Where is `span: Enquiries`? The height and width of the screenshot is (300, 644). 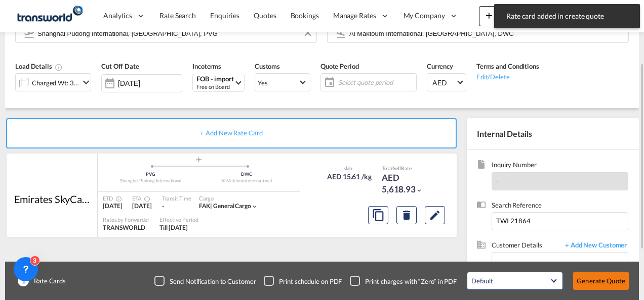 span: Enquiries is located at coordinates (225, 15).